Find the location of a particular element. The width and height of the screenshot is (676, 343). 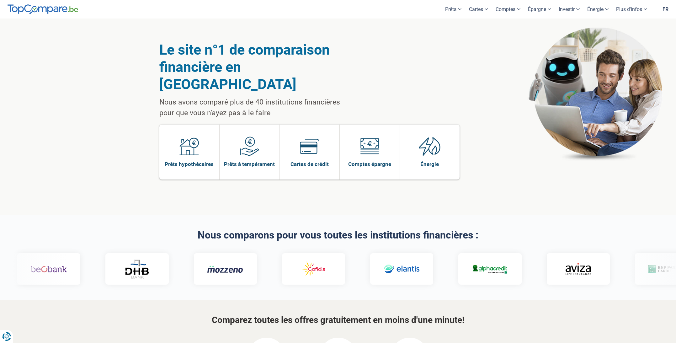

img: Mozzeno is located at coordinates (225, 269).